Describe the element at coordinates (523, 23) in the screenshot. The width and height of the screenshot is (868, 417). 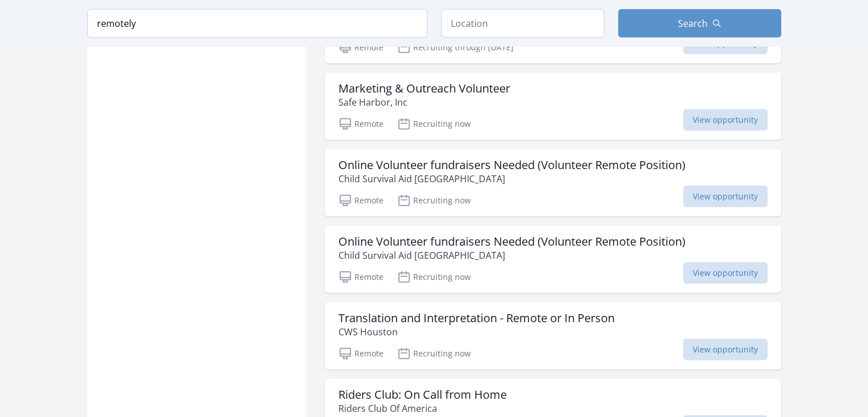
I see `input: Location` at that location.